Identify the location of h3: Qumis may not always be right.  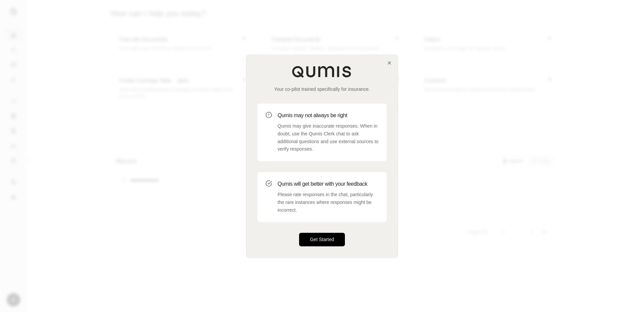
(328, 116).